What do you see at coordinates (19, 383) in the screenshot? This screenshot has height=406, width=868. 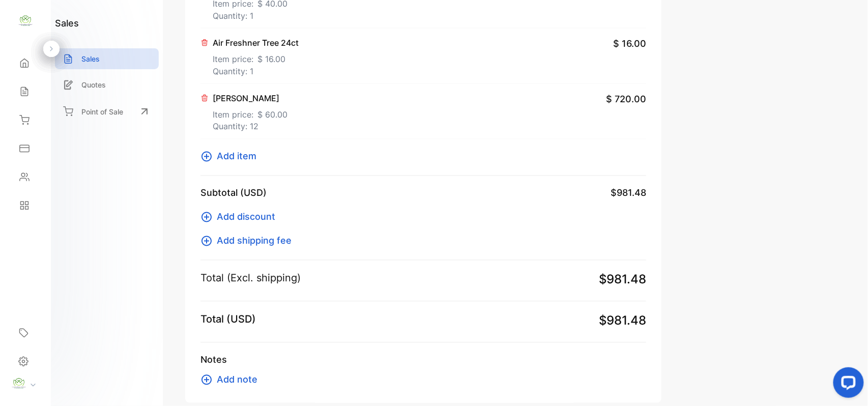 I see `img: profile` at bounding box center [19, 383].